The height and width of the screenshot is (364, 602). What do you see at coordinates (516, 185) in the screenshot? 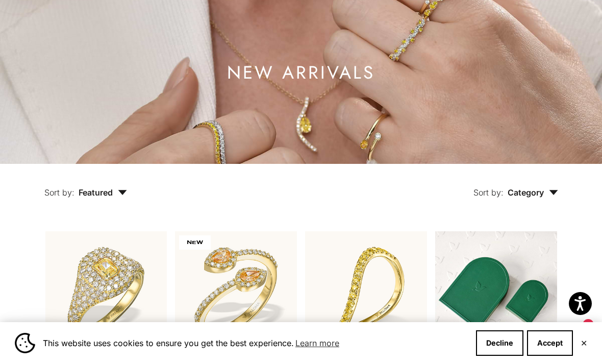
I see `button: Sort by: Category` at bounding box center [516, 185].